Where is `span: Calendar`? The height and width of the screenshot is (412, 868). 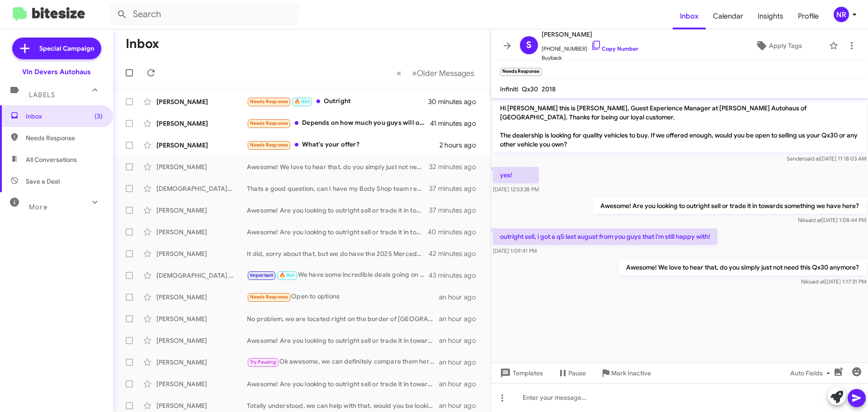
span: Calendar is located at coordinates (728, 16).